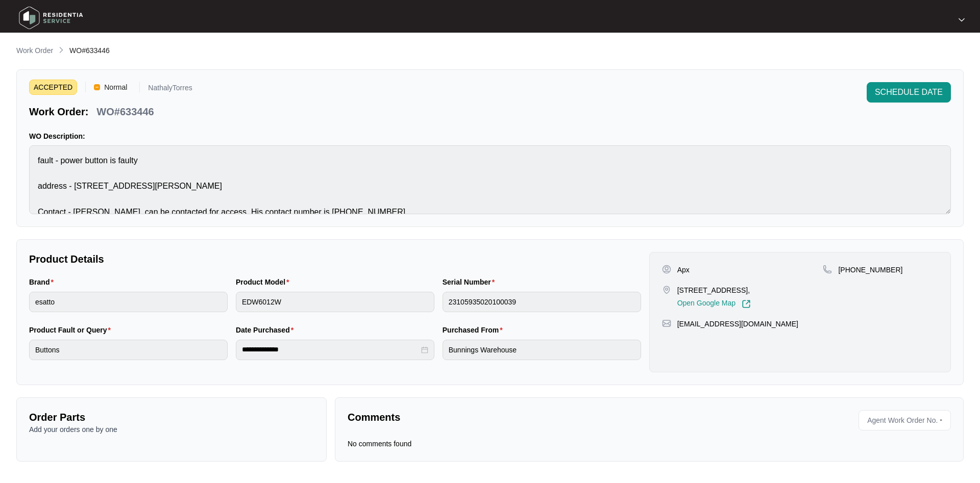 Image resolution: width=980 pixels, height=483 pixels. Describe the element at coordinates (51, 18) in the screenshot. I see `img: residentia service logo` at that location.